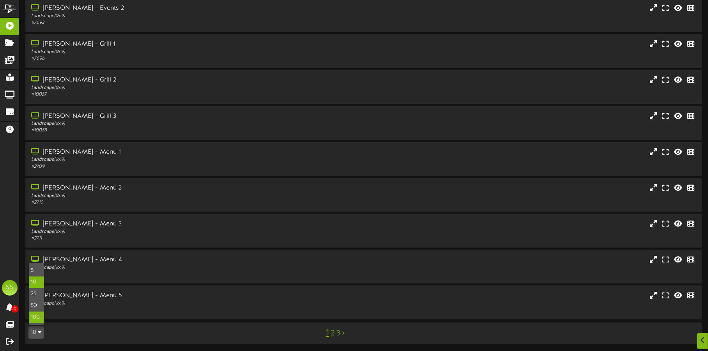 The width and height of the screenshot is (708, 351). Describe the element at coordinates (36, 294) in the screenshot. I see `div: 25` at that location.